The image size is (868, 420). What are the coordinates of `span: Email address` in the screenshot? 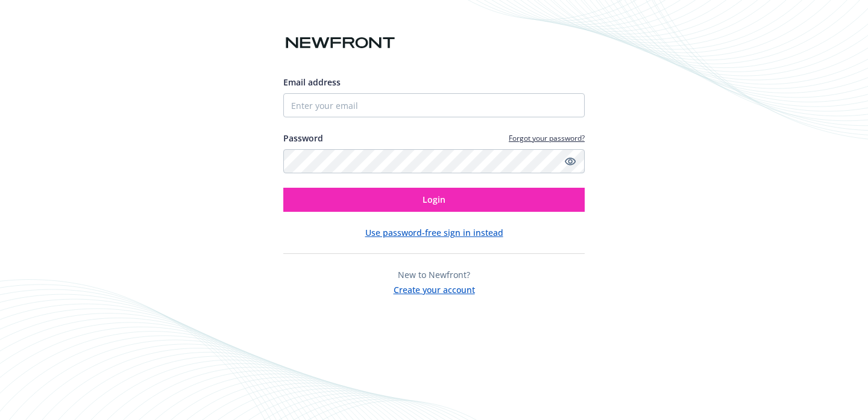 It's located at (312, 82).